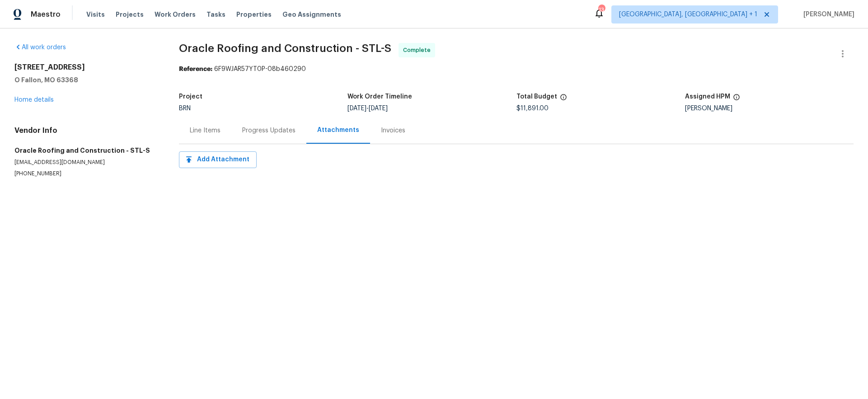 The width and height of the screenshot is (868, 399). What do you see at coordinates (34, 100) in the screenshot?
I see `a: Home details` at bounding box center [34, 100].